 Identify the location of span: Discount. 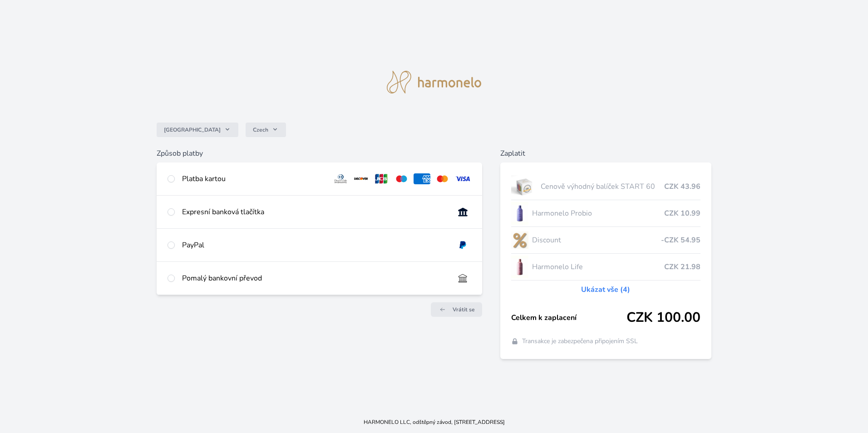
(596, 240).